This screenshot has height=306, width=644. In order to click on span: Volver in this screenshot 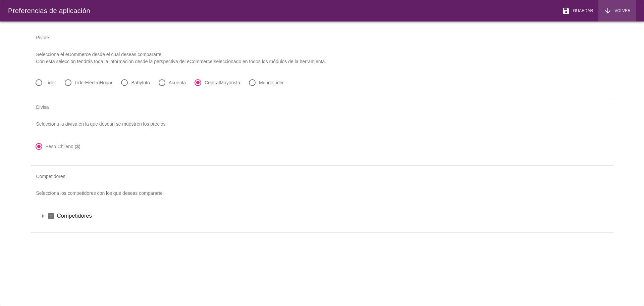, I will do `click(621, 11)`.